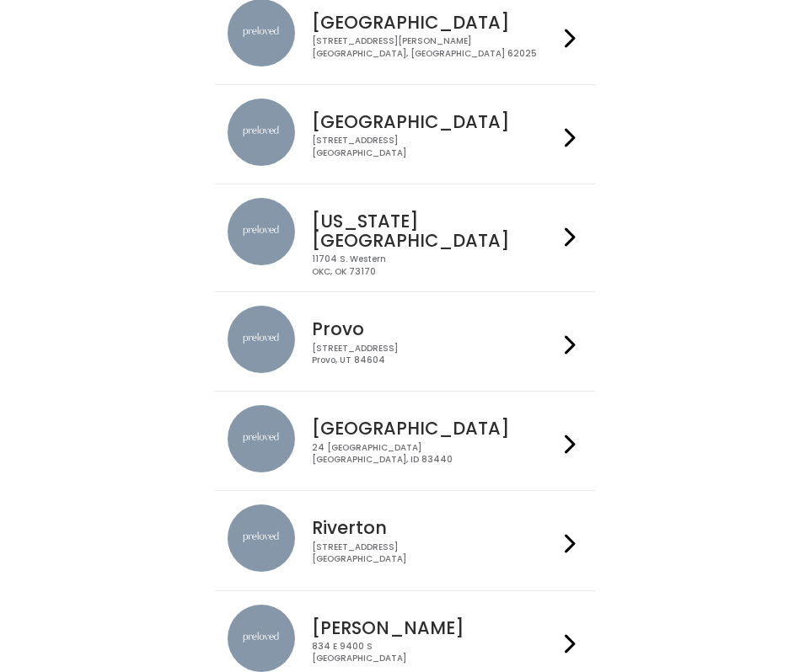  Describe the element at coordinates (435, 329) in the screenshot. I see `h4: Provo` at that location.